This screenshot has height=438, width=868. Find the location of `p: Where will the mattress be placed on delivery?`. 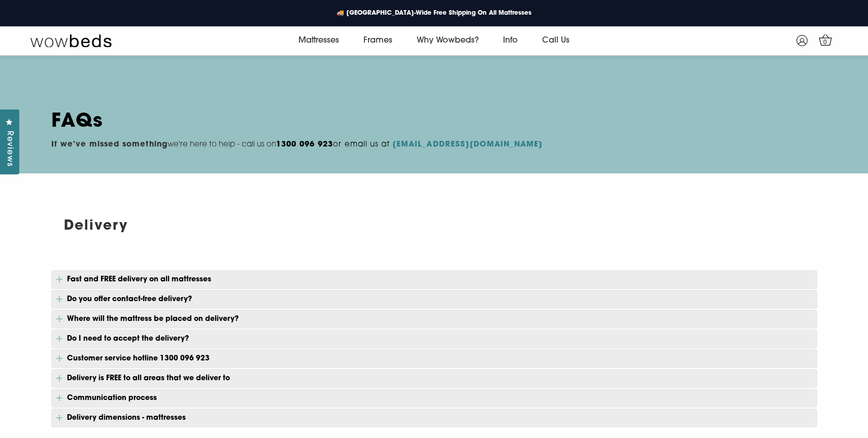

p: Where will the mattress be placed on delivery? is located at coordinates (434, 319).